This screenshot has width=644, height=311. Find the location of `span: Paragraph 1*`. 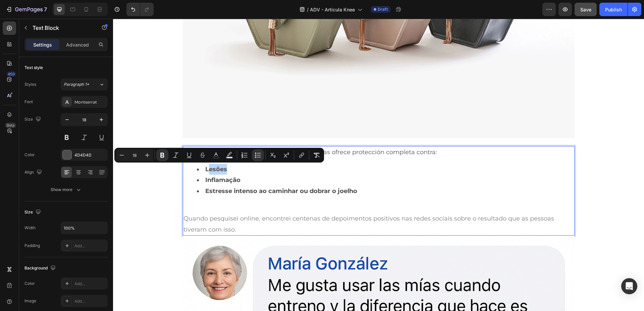

span: Paragraph 1* is located at coordinates (76, 84).